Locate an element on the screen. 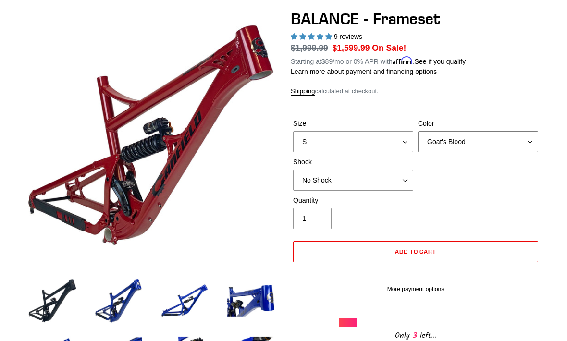  label: Quantity is located at coordinates (353, 200).